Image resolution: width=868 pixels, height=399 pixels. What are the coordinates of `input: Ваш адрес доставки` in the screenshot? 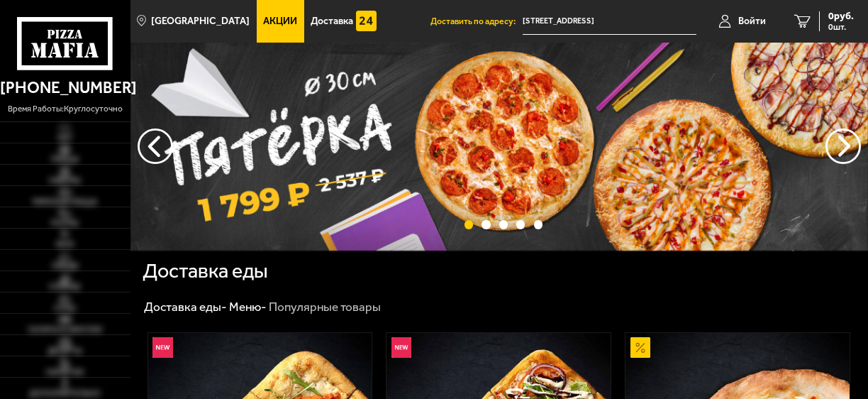 It's located at (610, 21).